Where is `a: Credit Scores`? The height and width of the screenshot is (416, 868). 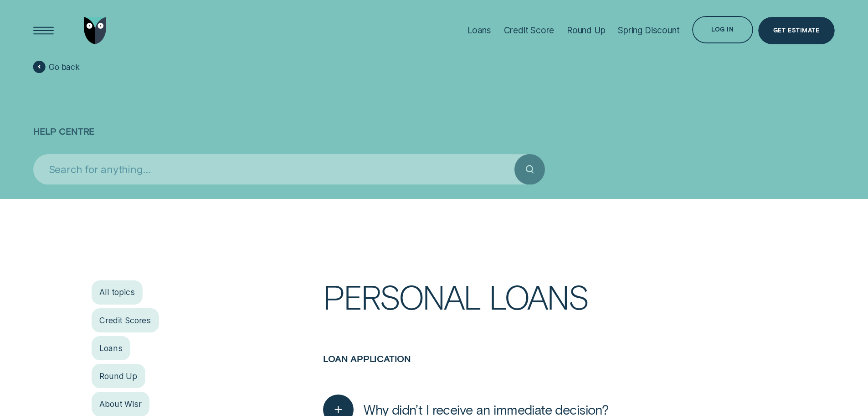 a: Credit Scores is located at coordinates (126, 320).